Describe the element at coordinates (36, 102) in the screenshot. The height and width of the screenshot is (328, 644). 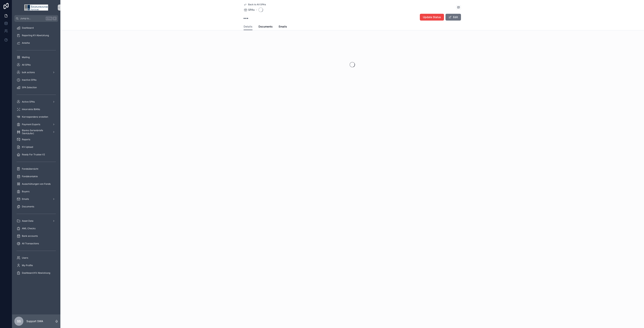
I see `a: Active SPAs` at that location.